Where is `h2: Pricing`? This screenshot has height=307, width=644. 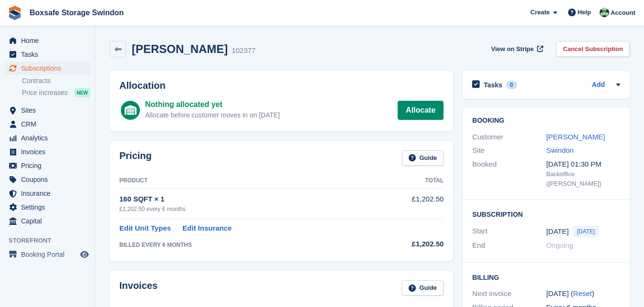 h2: Pricing is located at coordinates (135, 158).